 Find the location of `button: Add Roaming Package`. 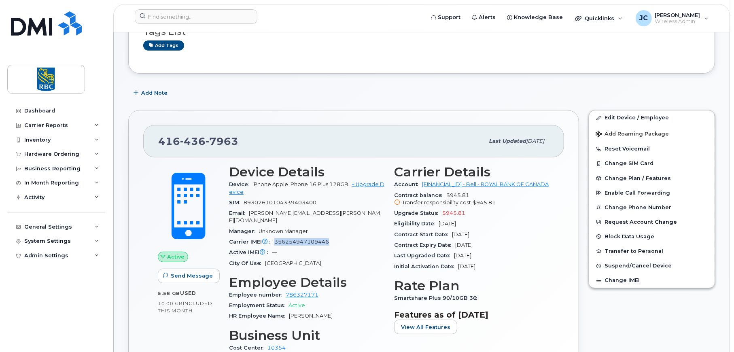

button: Add Roaming Package is located at coordinates (652, 133).